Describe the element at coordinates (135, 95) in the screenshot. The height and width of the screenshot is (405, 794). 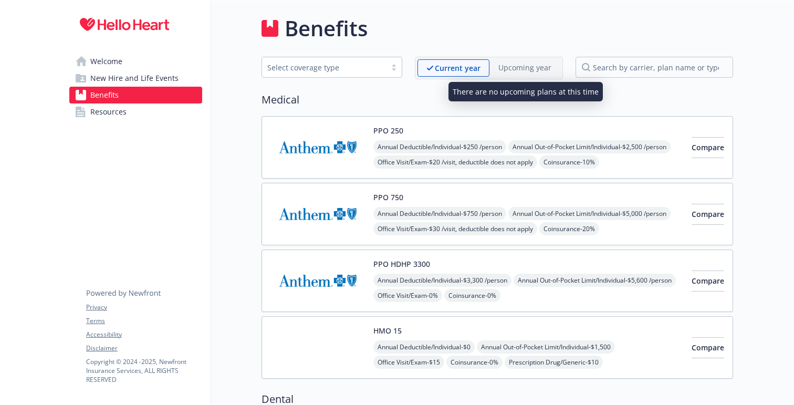
I see `a: Benefits` at that location.